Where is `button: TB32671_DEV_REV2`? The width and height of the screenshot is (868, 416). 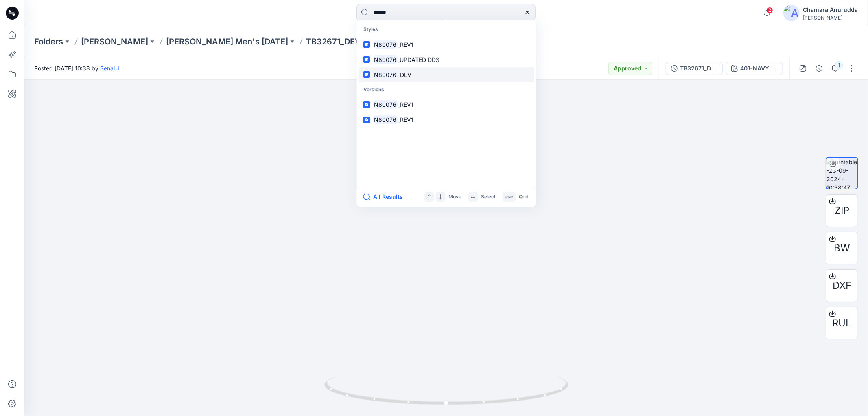 button: TB32671_DEV_REV2 is located at coordinates (694, 68).